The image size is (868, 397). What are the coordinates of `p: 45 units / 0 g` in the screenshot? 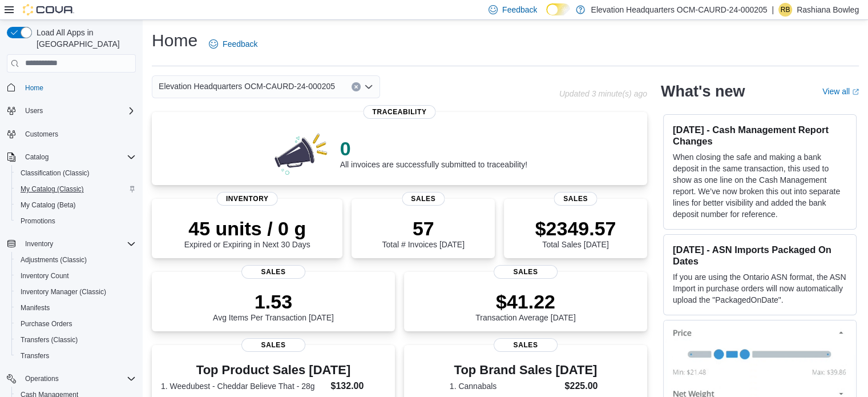 It's located at (247, 228).